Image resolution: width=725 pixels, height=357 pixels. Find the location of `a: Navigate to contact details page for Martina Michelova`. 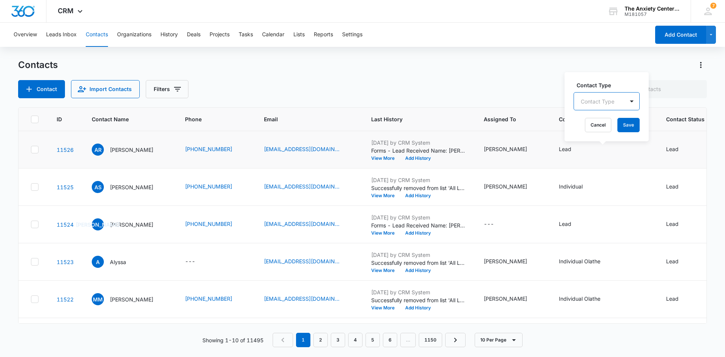

a: Navigate to contact details page for Martina Michelova is located at coordinates (65, 299).